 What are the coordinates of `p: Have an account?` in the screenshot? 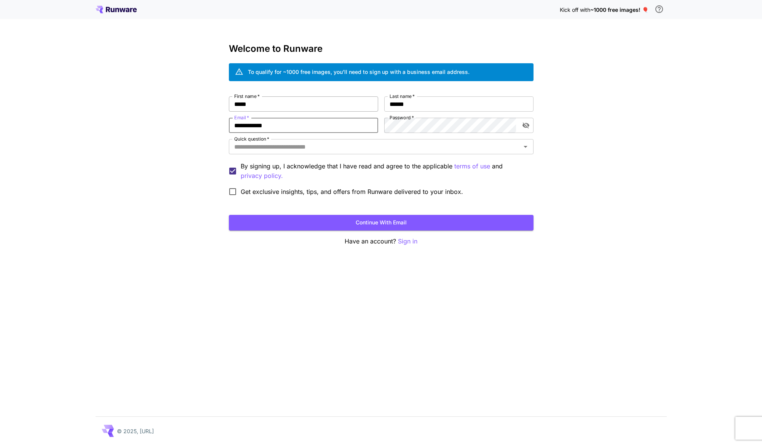 It's located at (381, 241).